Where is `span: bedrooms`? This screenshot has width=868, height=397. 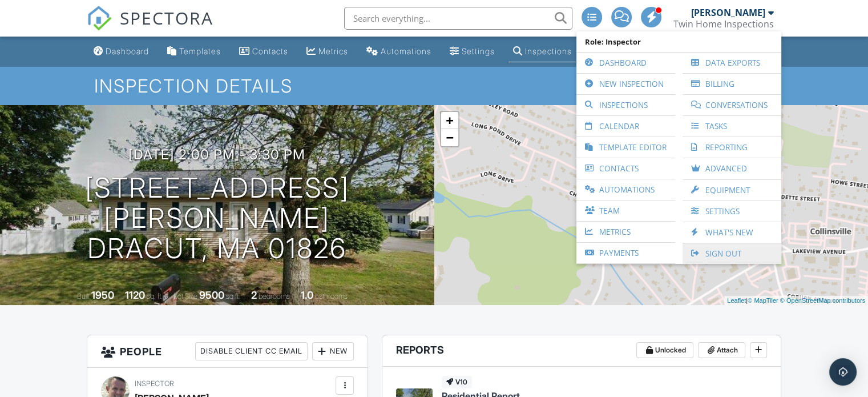 span: bedrooms is located at coordinates (274, 295).